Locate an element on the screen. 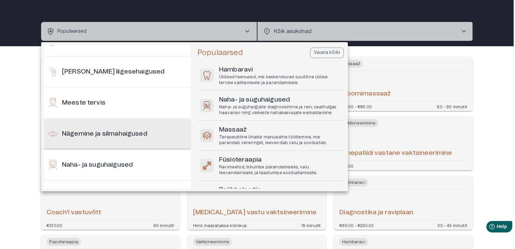 This screenshot has height=249, width=515. h6: Nägemine ja silmahaigused is located at coordinates (104, 134).